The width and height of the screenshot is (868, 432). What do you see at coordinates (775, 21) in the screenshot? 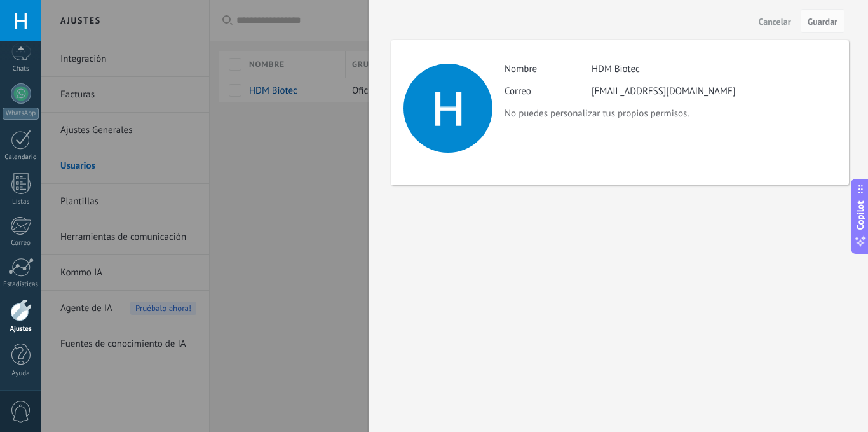
I see `button: Cancelar` at bounding box center [775, 21].